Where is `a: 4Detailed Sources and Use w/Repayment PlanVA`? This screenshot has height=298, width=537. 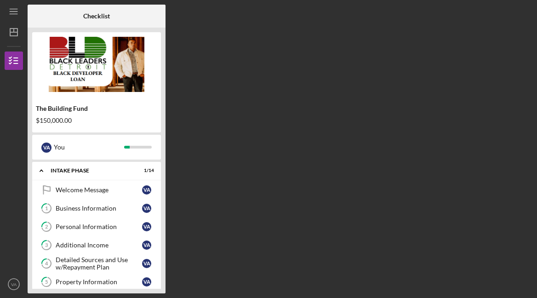 a: 4Detailed Sources and Use w/Repayment PlanVA is located at coordinates (97, 264).